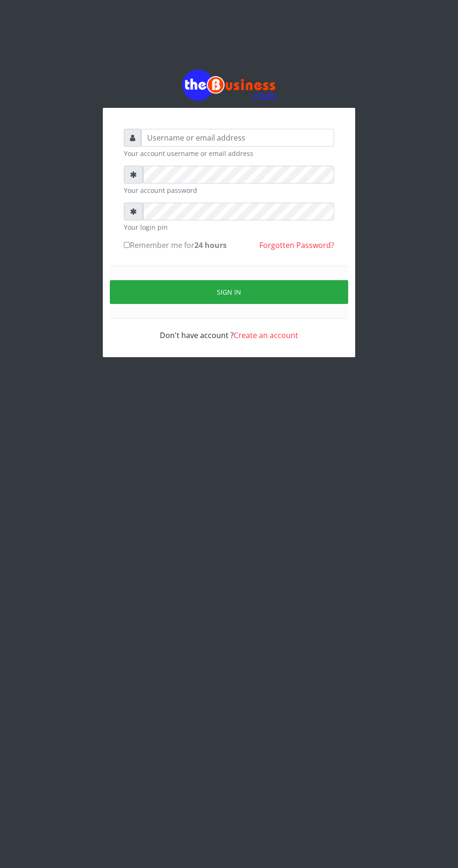 Image resolution: width=458 pixels, height=868 pixels. Describe the element at coordinates (229, 292) in the screenshot. I see `button: Sign in` at that location.